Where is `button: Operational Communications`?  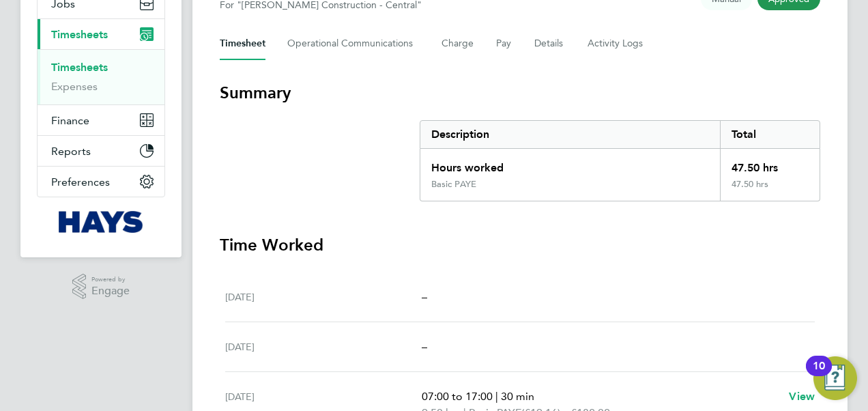
button: Operational Communications is located at coordinates (354, 44).